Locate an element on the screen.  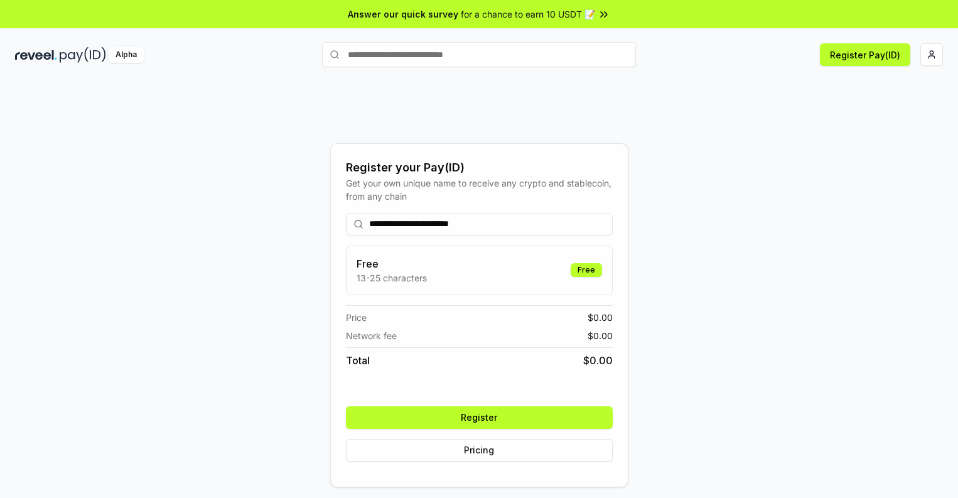
span: for a chance to earn 10 USDT 📝 is located at coordinates (528, 14).